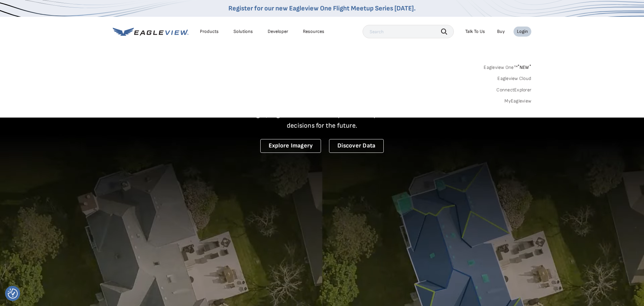 Image resolution: width=644 pixels, height=306 pixels. I want to click on a: Explore Imagery, so click(291, 145).